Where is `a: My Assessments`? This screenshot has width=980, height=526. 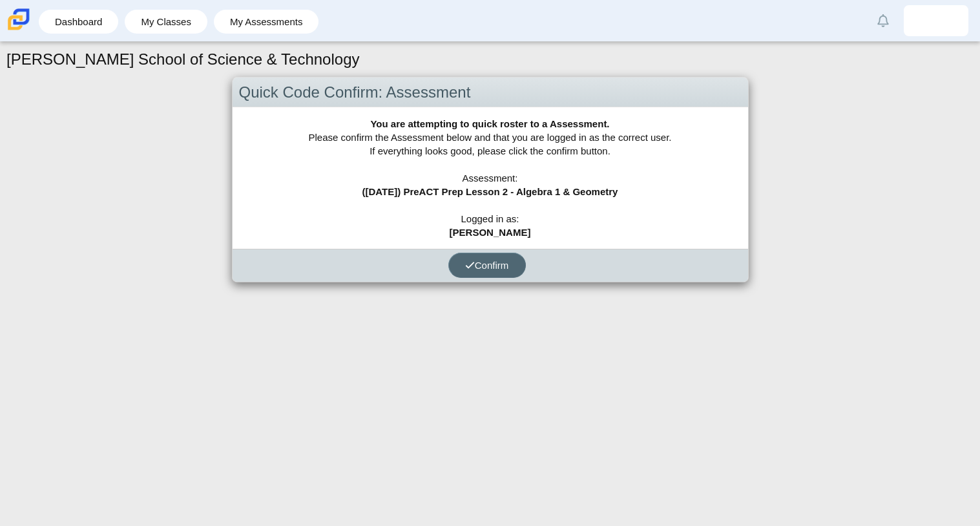
a: My Assessments is located at coordinates (266, 22).